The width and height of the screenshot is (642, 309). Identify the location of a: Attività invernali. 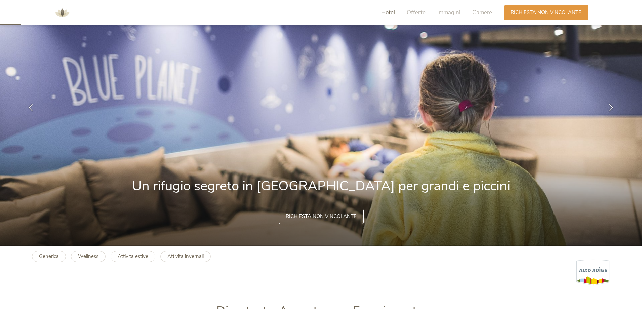
(185, 256).